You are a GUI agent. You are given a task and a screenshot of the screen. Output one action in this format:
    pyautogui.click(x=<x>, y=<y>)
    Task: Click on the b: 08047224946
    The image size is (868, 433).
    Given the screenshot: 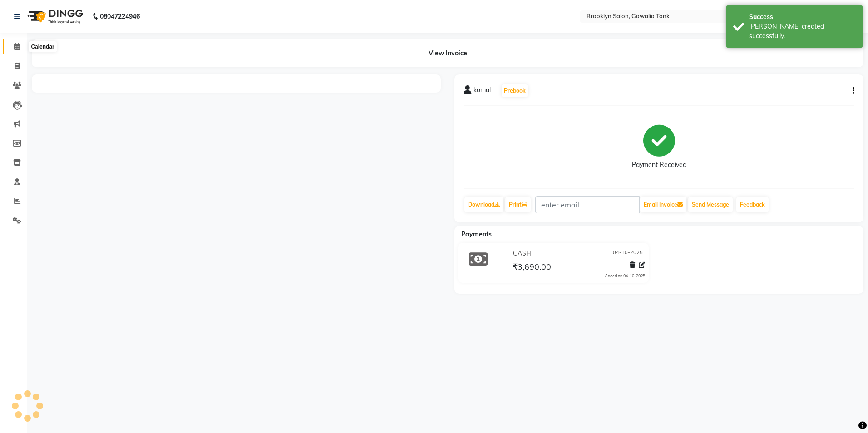 What is the action you would take?
    pyautogui.click(x=120, y=16)
    